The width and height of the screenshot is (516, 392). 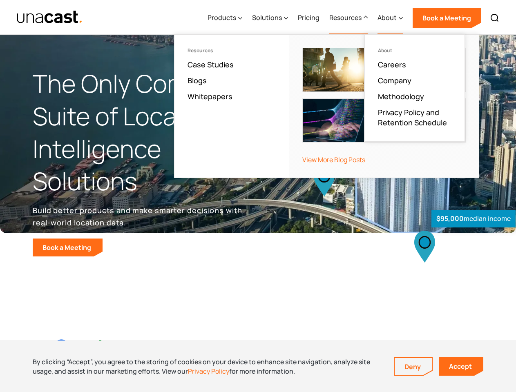 I want to click on a: Accept, so click(x=461, y=366).